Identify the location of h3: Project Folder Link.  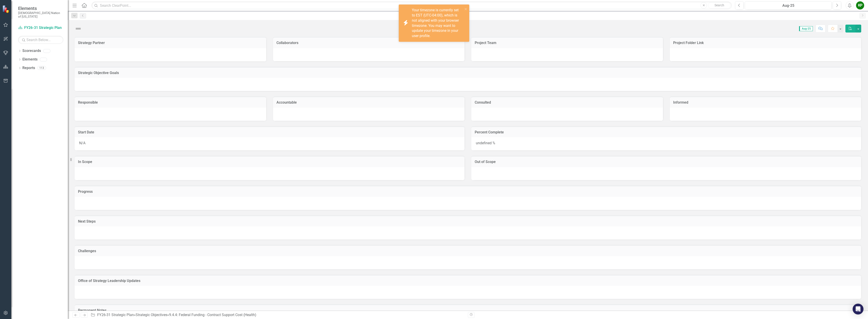
(765, 43).